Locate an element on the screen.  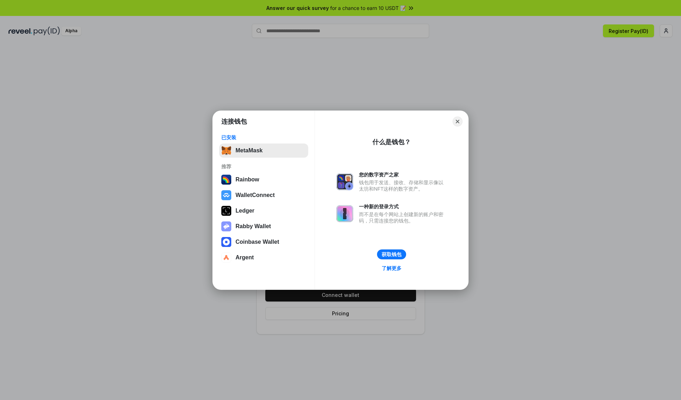
button: Coinbase Wallet is located at coordinates (263, 242).